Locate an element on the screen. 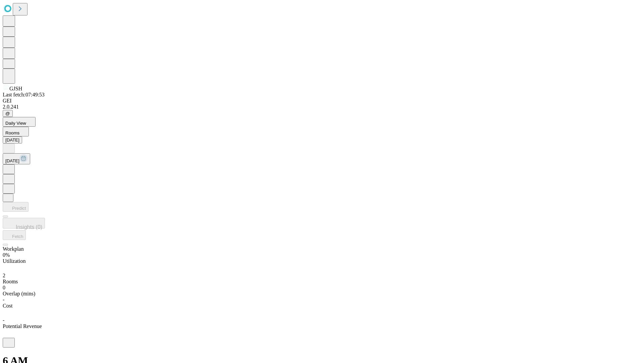 The height and width of the screenshot is (363, 644). button: Fetch is located at coordinates (14, 235).